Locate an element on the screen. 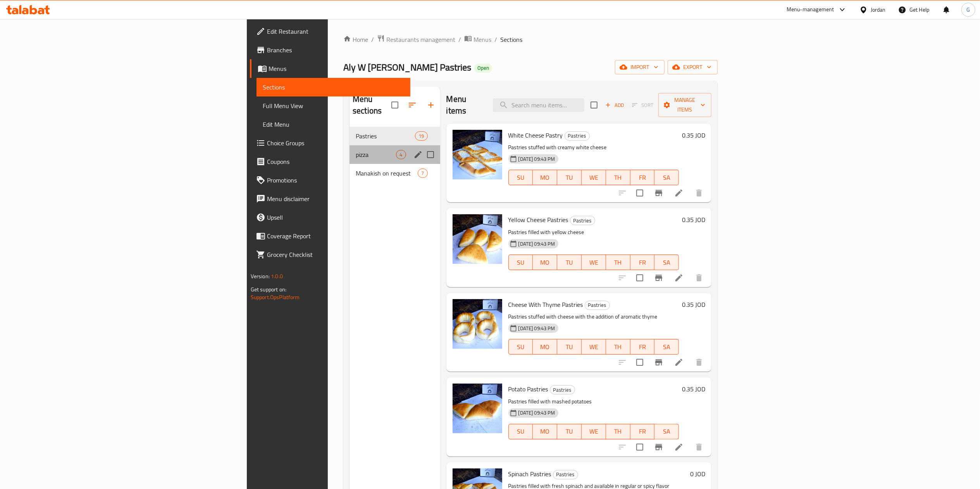  a: Edit Restaurant is located at coordinates (330, 31).